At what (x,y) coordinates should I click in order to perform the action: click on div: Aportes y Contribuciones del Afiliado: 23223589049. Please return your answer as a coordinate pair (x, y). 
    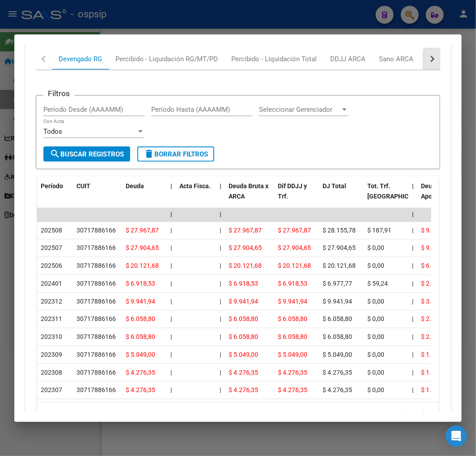
    Looking at the image, I should click on (238, 226).